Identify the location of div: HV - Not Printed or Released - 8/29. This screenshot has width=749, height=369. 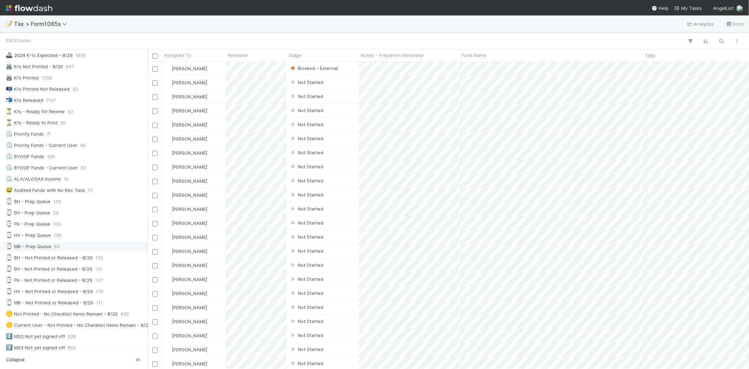
(49, 291).